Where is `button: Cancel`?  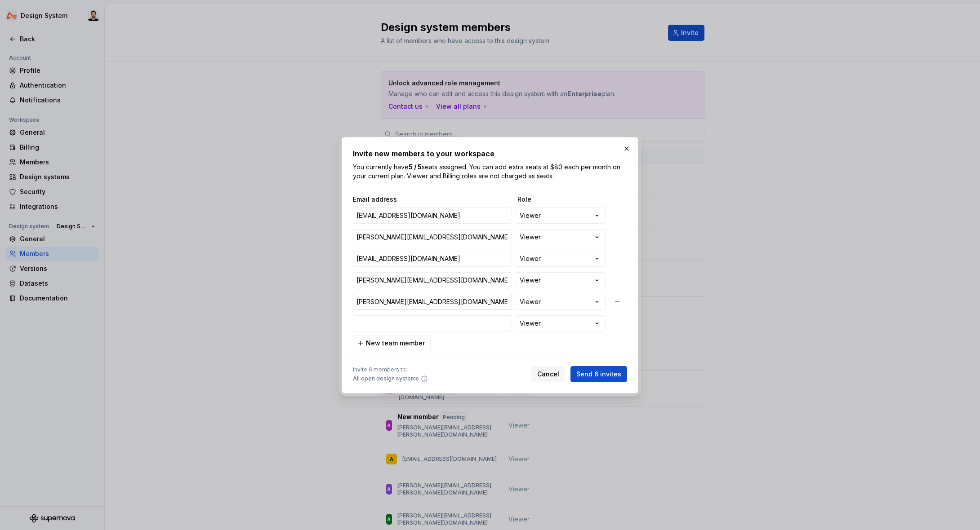
button: Cancel is located at coordinates (548, 375).